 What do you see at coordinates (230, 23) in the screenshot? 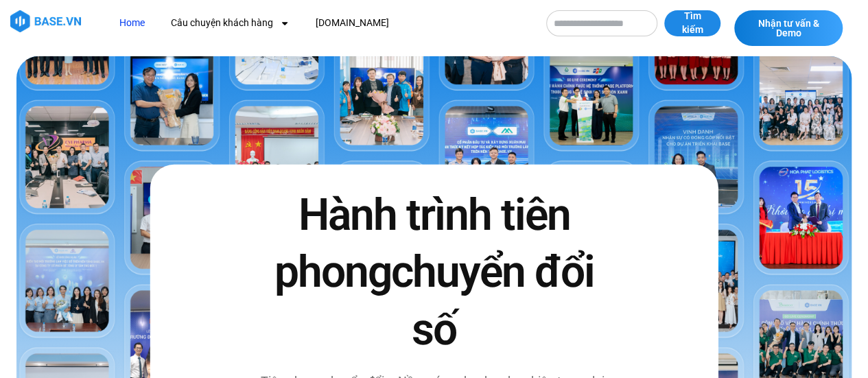
I see `a: Câu chuyện khách hàng` at bounding box center [230, 23].